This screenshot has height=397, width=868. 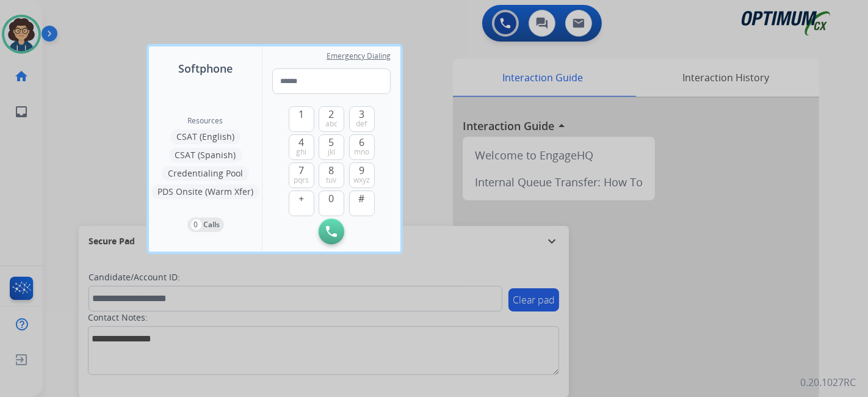 What do you see at coordinates (362, 124) in the screenshot?
I see `span: def` at bounding box center [362, 124].